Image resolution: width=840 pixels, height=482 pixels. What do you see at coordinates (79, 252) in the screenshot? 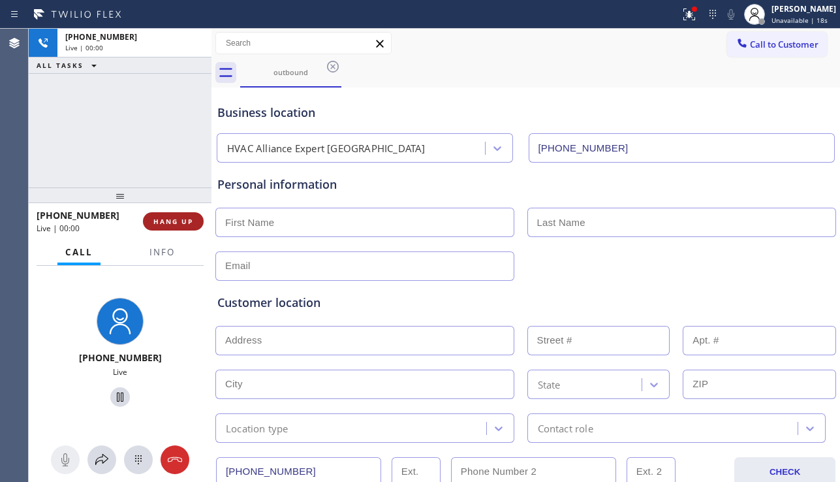
I see `span: Call` at bounding box center [79, 252].